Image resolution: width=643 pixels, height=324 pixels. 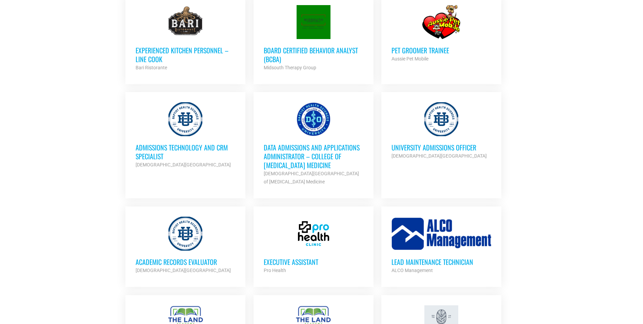 What do you see at coordinates (442, 50) in the screenshot?
I see `h3: Pet Groomer Trainee` at bounding box center [442, 50].